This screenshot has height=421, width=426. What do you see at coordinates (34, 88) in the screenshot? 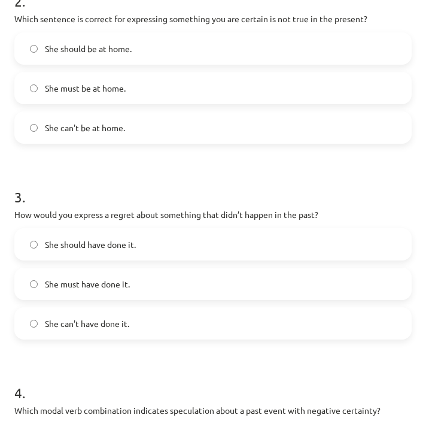
I see `input: She must be at home.` at bounding box center [34, 88].